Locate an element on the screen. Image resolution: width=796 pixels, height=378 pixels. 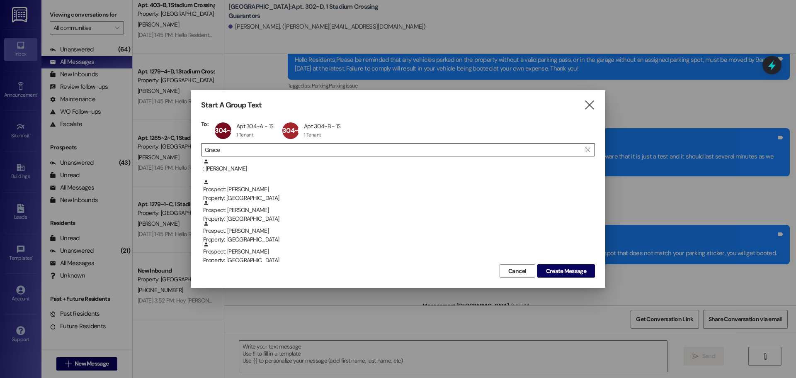
div: Apt 304~B - 1S is located at coordinates (322, 126).